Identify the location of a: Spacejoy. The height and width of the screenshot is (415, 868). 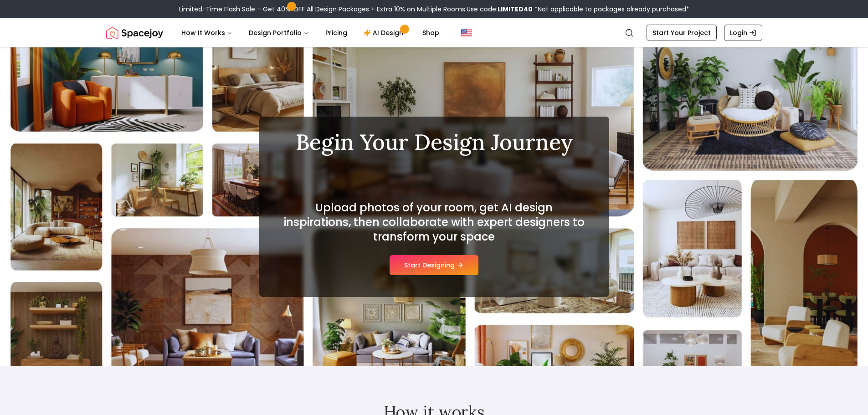
(135, 33).